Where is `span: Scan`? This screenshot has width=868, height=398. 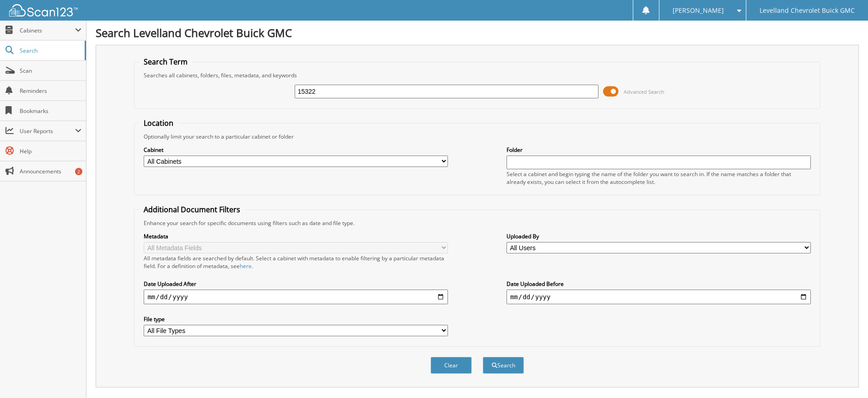 span: Scan is located at coordinates (50, 71).